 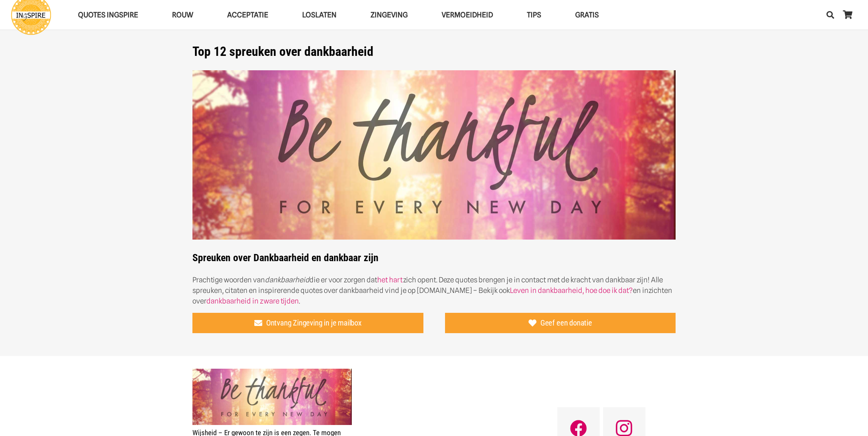 I want to click on span: Geef een donatie, so click(x=566, y=324).